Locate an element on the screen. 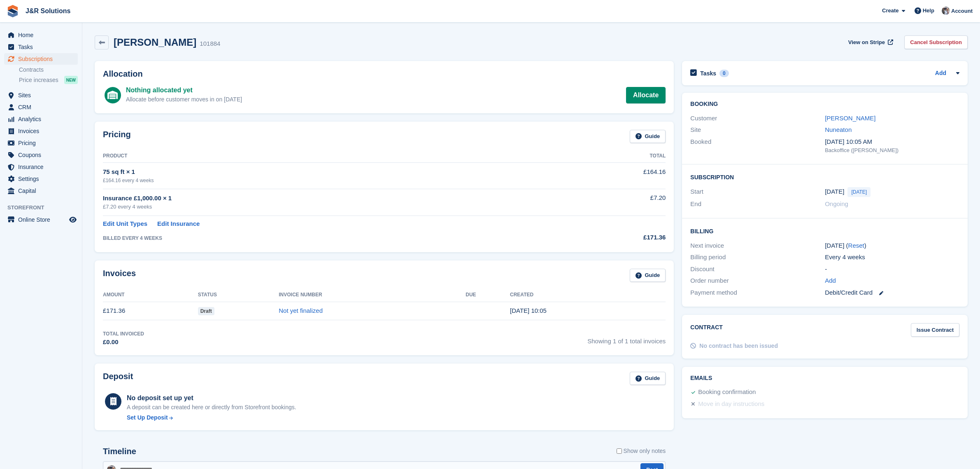 Image resolution: width=980 pixels, height=469 pixels. span: Account is located at coordinates (962, 12).